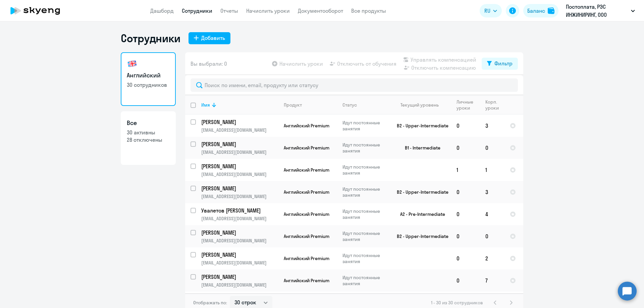 The height and width of the screenshot is (308, 644). Describe the element at coordinates (148, 123) in the screenshot. I see `h3: Все` at that location.